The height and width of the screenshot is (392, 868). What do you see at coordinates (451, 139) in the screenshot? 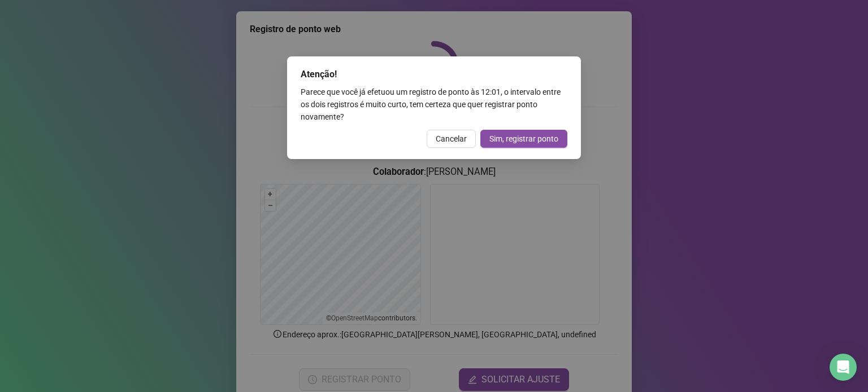
I see `button: Cancelar` at bounding box center [451, 139].